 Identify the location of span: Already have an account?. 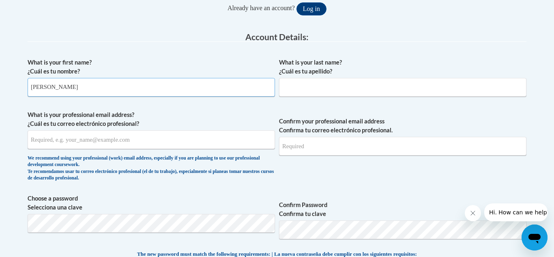
(261, 8).